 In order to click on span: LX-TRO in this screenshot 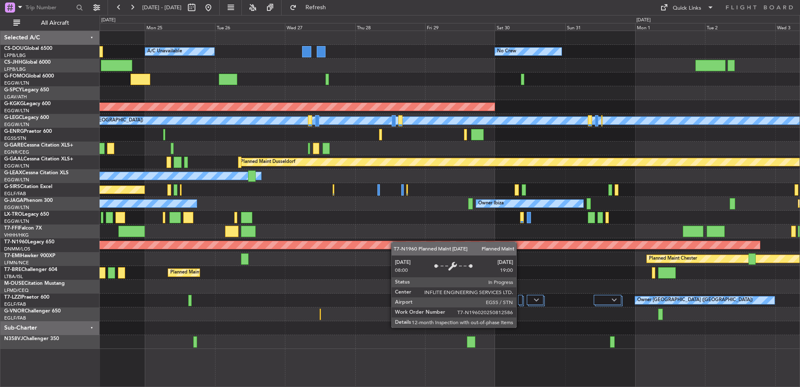, I will do `click(13, 214)`.